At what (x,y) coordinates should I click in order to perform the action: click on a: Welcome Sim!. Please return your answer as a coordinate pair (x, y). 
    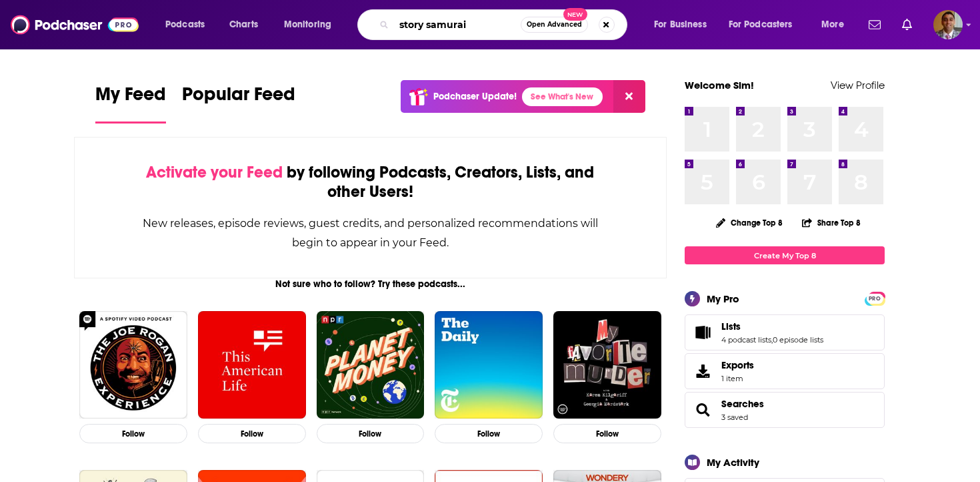
    Looking at the image, I should click on (719, 85).